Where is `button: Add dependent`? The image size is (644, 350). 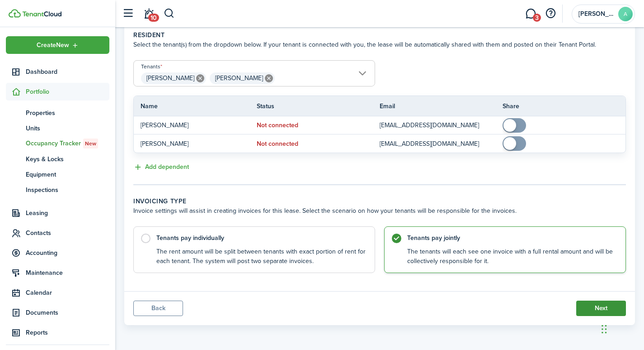 button: Add dependent is located at coordinates (161, 167).